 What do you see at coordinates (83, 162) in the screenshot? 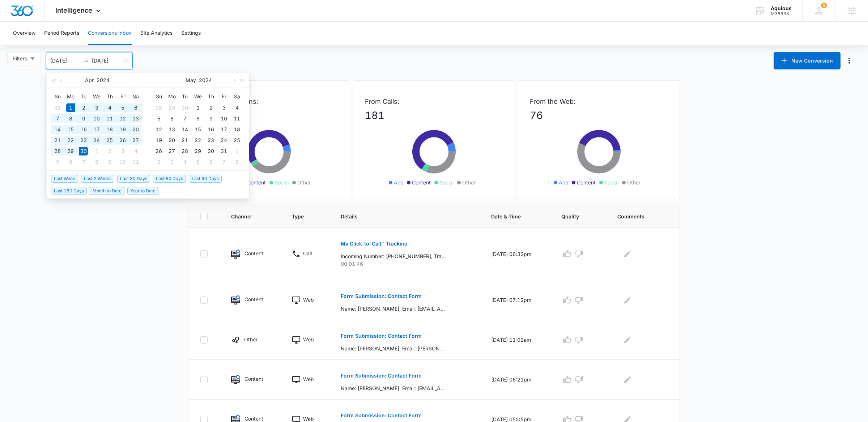
I see `div: 7` at bounding box center [83, 162].